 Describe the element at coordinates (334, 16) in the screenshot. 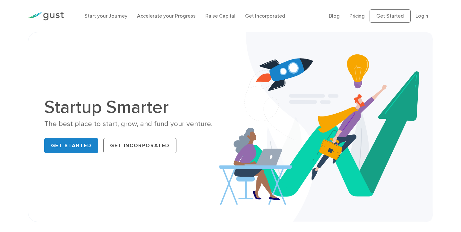

I see `a: Blog` at that location.